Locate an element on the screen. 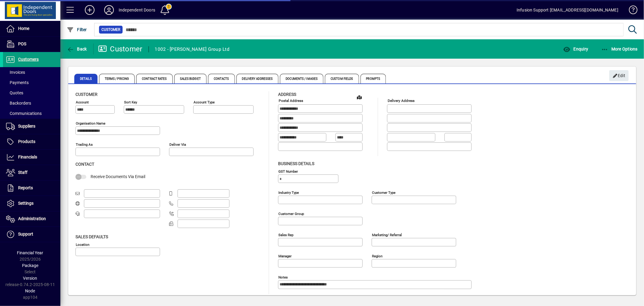  a: Suppliers is located at coordinates (32, 126).